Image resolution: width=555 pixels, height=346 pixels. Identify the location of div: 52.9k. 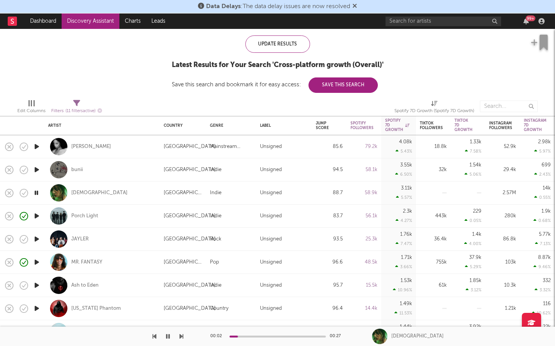
(503, 147).